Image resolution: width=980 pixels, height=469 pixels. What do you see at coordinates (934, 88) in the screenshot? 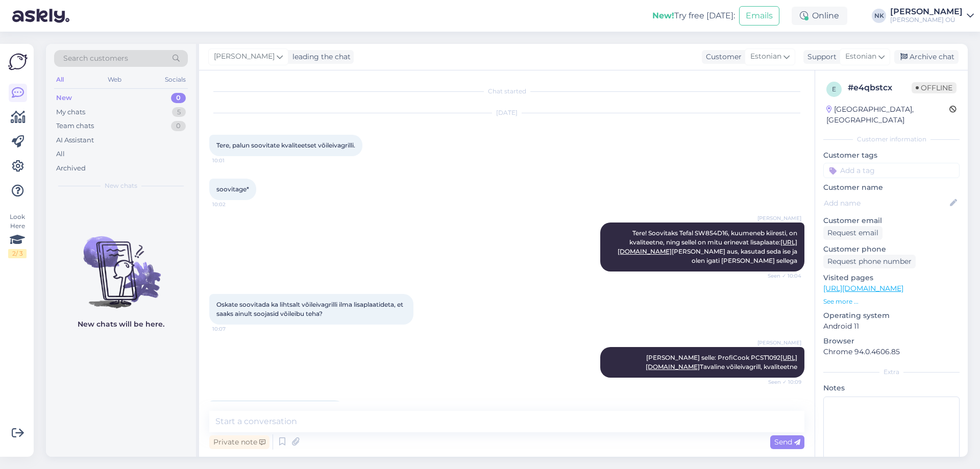
I see `span: Offline` at bounding box center [934, 88].